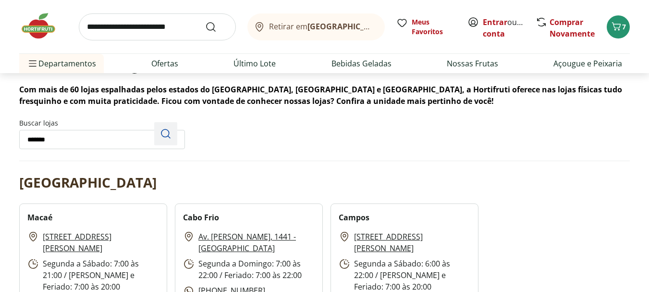  Describe the element at coordinates (165, 63) in the screenshot. I see `a: Ofertas` at that location.